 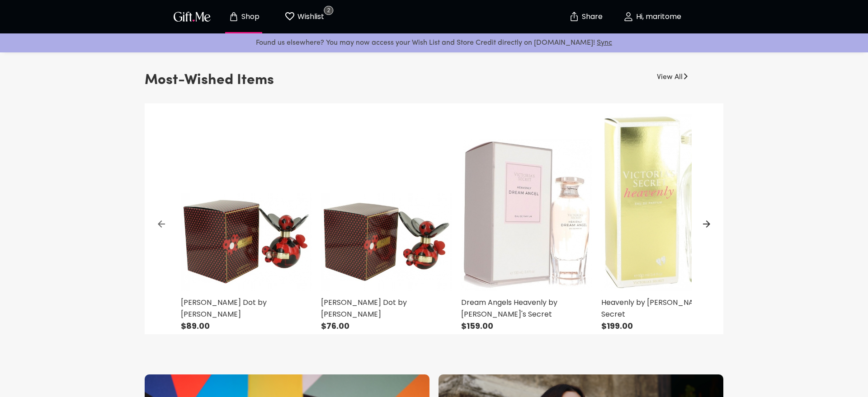 What do you see at coordinates (386, 326) in the screenshot?
I see `p: $76.00` at bounding box center [386, 326].